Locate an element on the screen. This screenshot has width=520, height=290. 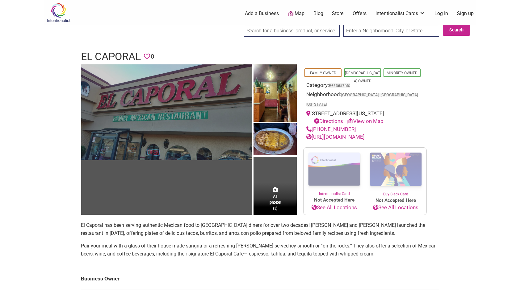
td: Business Owner is located at coordinates (260, 279).